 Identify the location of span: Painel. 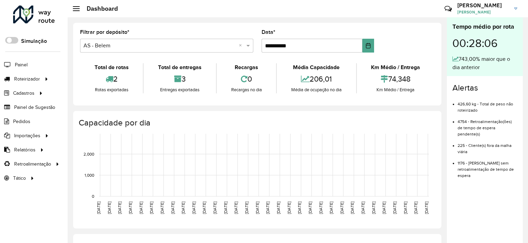
(21, 65).